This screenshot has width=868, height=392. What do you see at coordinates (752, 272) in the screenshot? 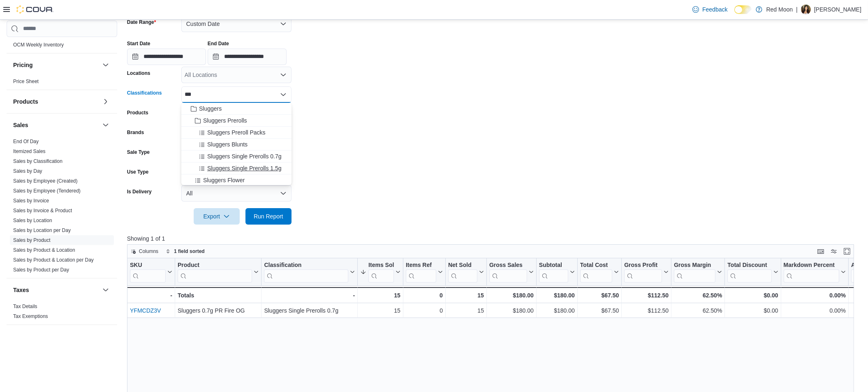
I see `button: Total Discount` at bounding box center [752, 272].